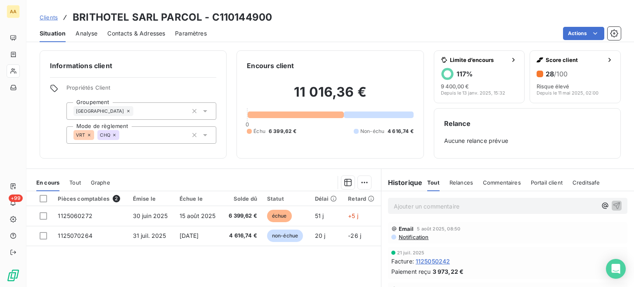  I want to click on button: Limite d’encours117%9 400,00 €Depuis le 13 janv. 2025, 15:32, so click(479, 77).